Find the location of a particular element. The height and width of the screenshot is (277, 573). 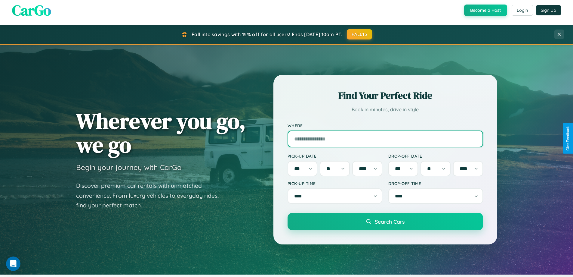

h3: Begin your journey with CarGo is located at coordinates (129, 167).